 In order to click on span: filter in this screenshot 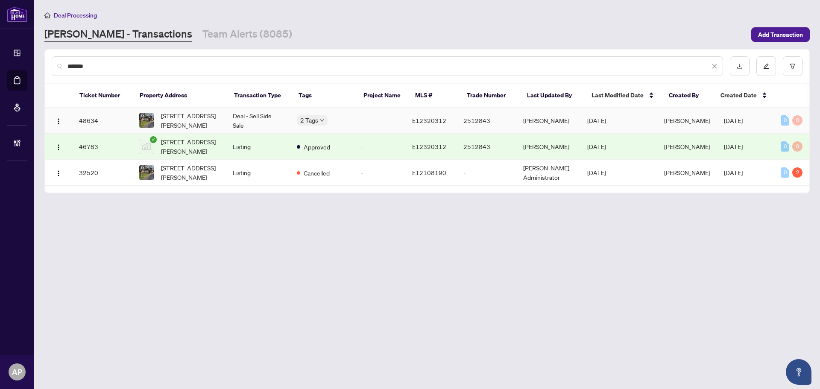, I will do `click(793, 66)`.